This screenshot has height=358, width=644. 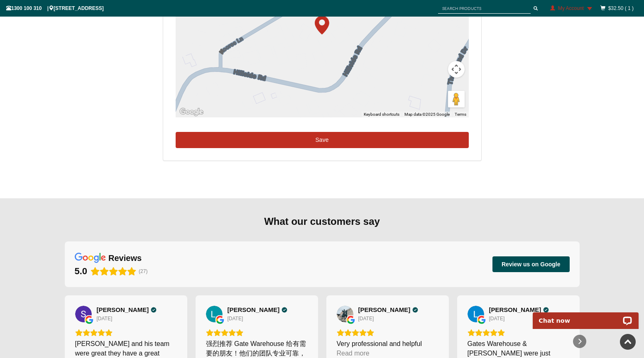 I want to click on button: Review us on Google, so click(x=531, y=264).